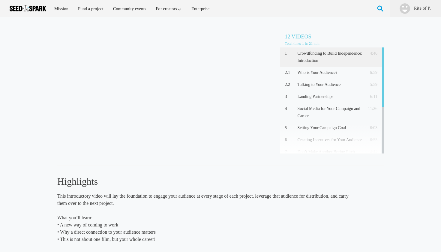 The width and height of the screenshot is (441, 252). I want to click on p: 2.1, so click(290, 73).